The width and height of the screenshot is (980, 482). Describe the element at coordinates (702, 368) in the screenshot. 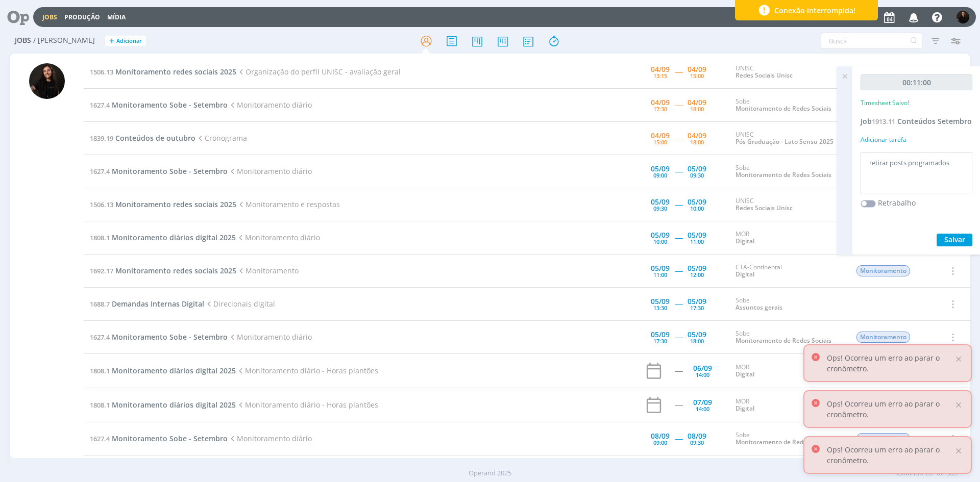

I see `div: 06/09` at that location.